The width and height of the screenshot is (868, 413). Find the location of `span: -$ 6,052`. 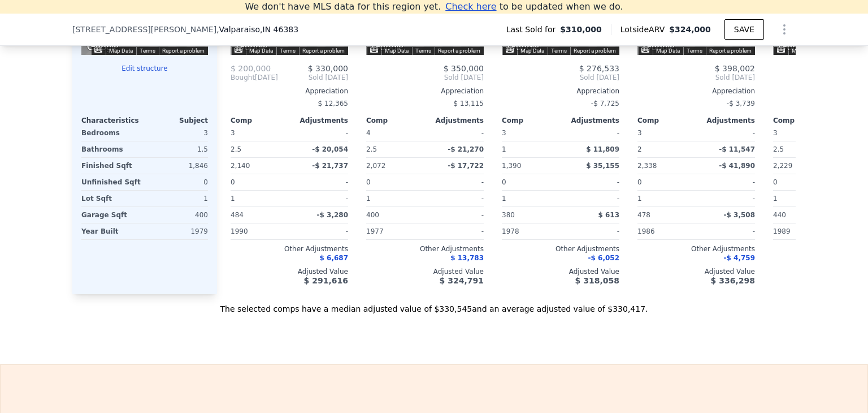

span: -$ 6,052 is located at coordinates (603, 258).